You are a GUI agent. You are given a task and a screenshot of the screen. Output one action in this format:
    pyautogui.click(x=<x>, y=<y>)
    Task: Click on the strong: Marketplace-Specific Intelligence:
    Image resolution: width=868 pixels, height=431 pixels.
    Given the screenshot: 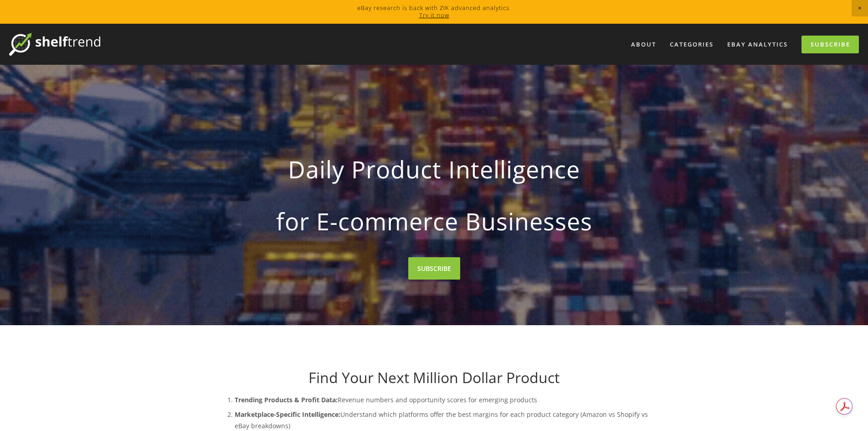 What is the action you would take?
    pyautogui.click(x=288, y=413)
    